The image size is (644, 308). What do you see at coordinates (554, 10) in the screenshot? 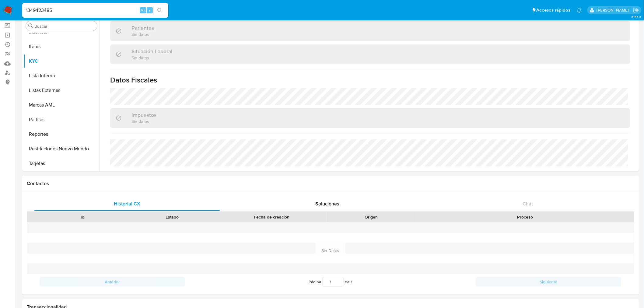
I see `span: Accesos rápidos` at bounding box center [554, 10].